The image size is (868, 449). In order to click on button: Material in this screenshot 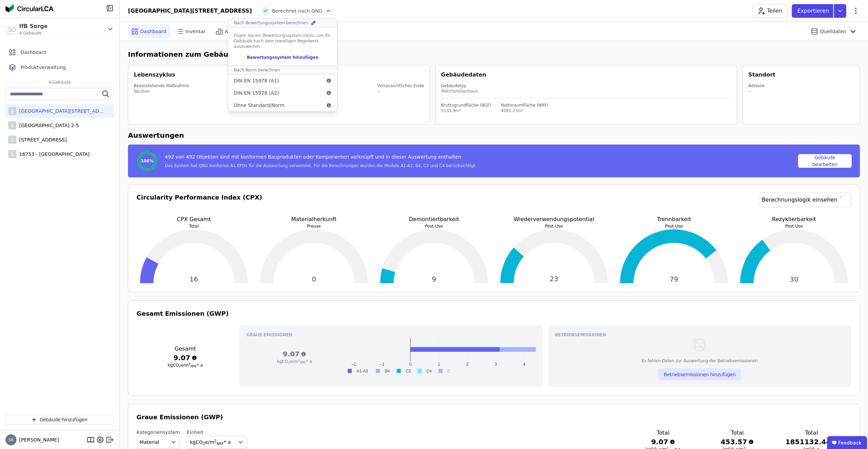, I will do `click(158, 442)`.